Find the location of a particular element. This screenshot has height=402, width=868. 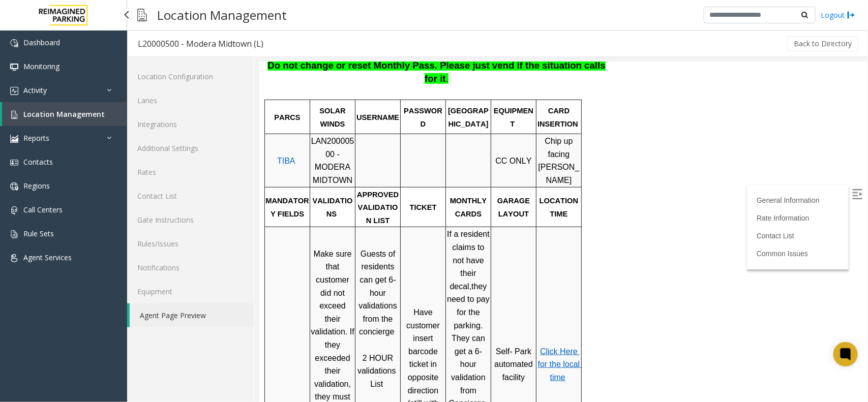

span: LAN20000500 - MODERA MIDTOWN is located at coordinates (73, 99).